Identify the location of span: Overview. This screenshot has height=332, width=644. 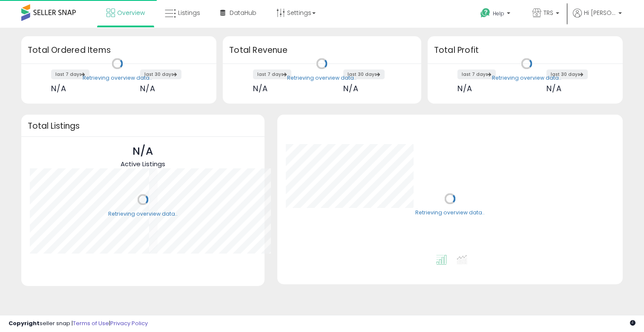
(131, 13).